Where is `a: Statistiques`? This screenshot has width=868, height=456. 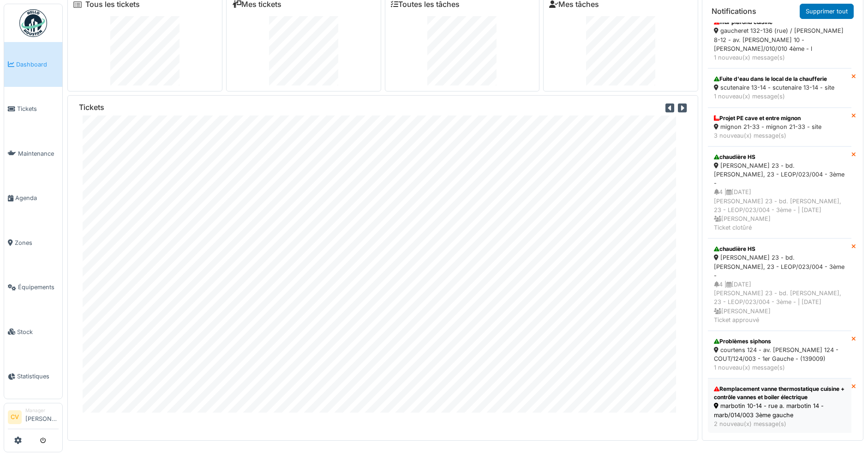
a: Statistiques is located at coordinates (33, 377).